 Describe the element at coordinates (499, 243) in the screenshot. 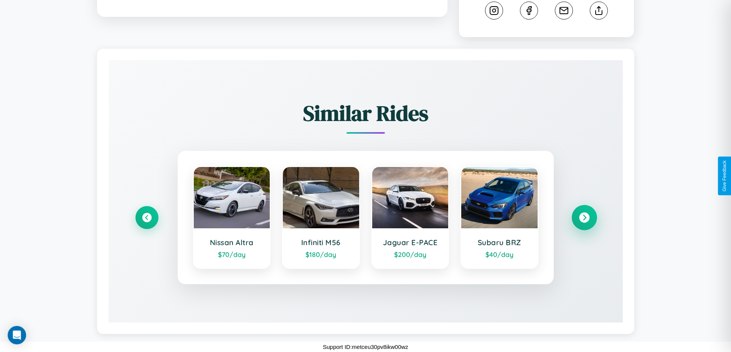

I see `h3: Subaru BRZ` at that location.